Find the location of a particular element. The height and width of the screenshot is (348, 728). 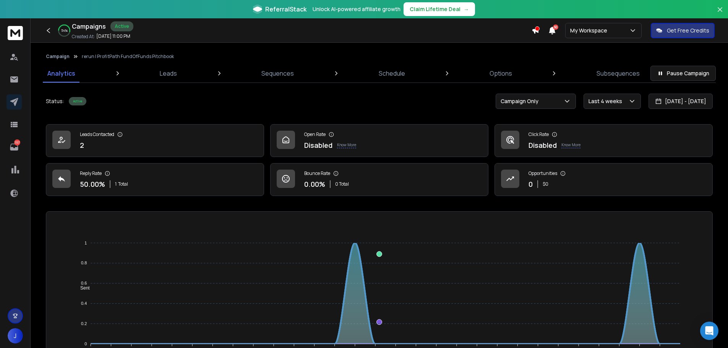

p: rerun | ProfitPath FundOfFunds Pitchbook is located at coordinates (128, 57).